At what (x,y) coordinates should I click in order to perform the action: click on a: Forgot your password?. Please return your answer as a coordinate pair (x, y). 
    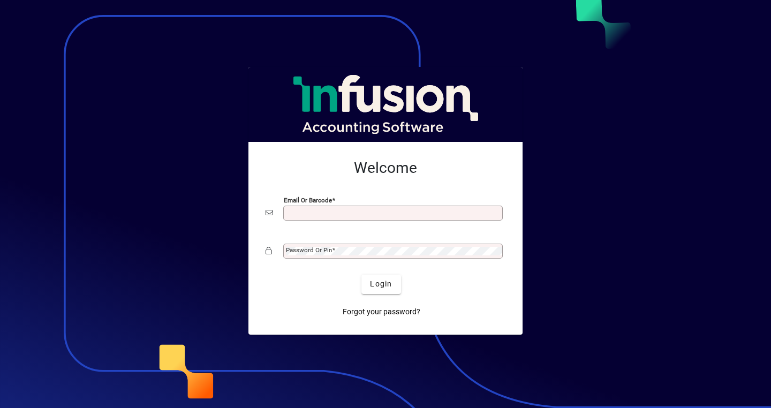
    Looking at the image, I should click on (381, 312).